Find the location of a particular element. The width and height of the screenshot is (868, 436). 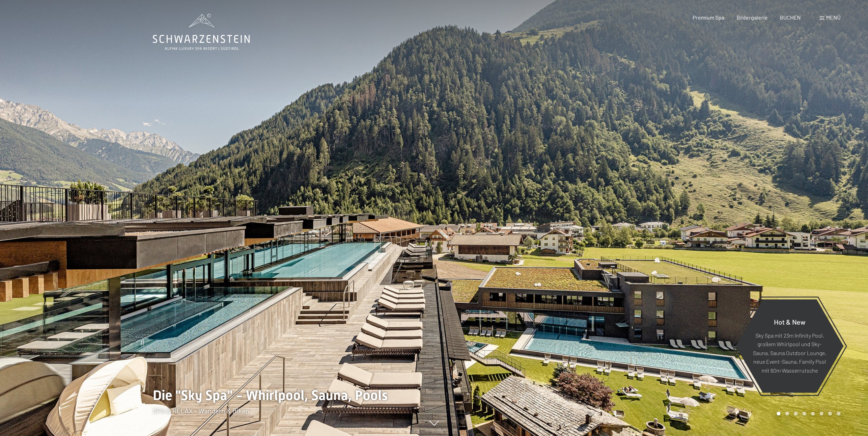

div: Carousel Page 6 is located at coordinates (822, 414).